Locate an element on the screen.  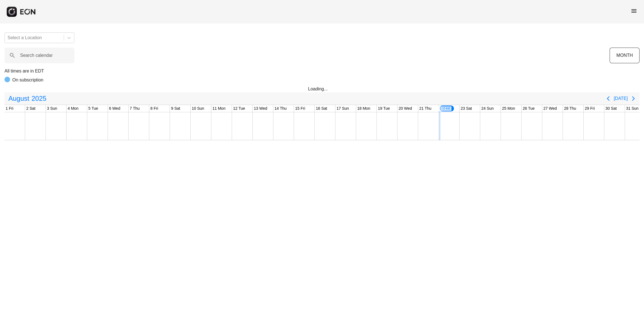
div: 11 Mon is located at coordinates (219, 108).